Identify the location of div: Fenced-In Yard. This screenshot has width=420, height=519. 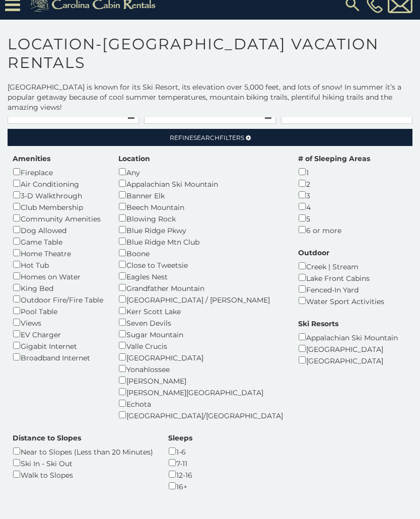
(341, 289).